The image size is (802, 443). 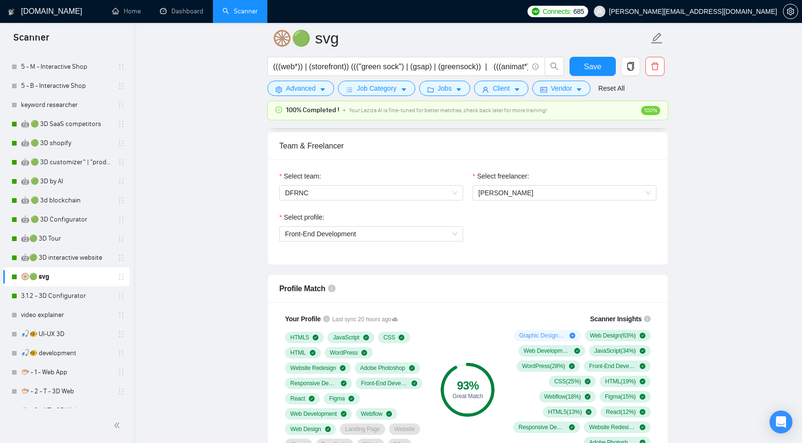 I want to click on a: 5 - M - Interactive Shop, so click(x=66, y=67).